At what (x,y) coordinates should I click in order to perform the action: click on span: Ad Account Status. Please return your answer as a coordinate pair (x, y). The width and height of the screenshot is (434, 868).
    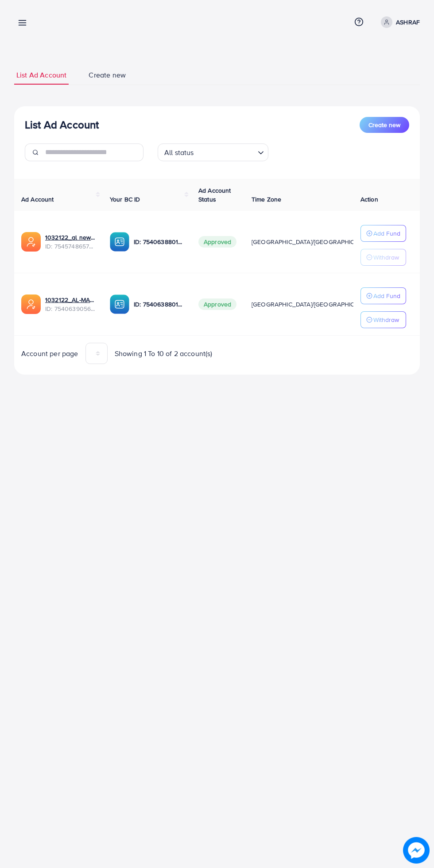
    Looking at the image, I should click on (215, 194).